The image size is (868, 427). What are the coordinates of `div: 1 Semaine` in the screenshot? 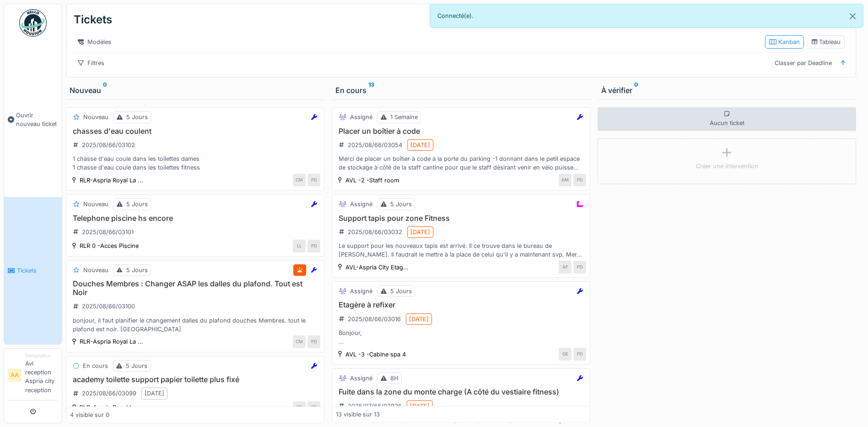 It's located at (404, 117).